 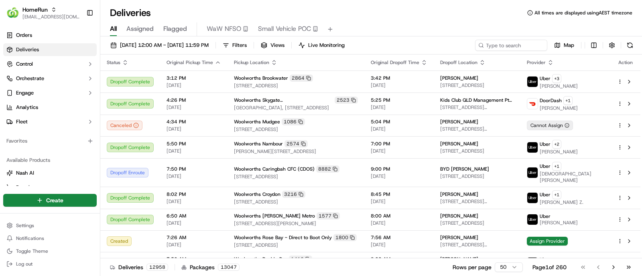 What do you see at coordinates (35, 10) in the screenshot?
I see `button: HomeRun` at bounding box center [35, 10].